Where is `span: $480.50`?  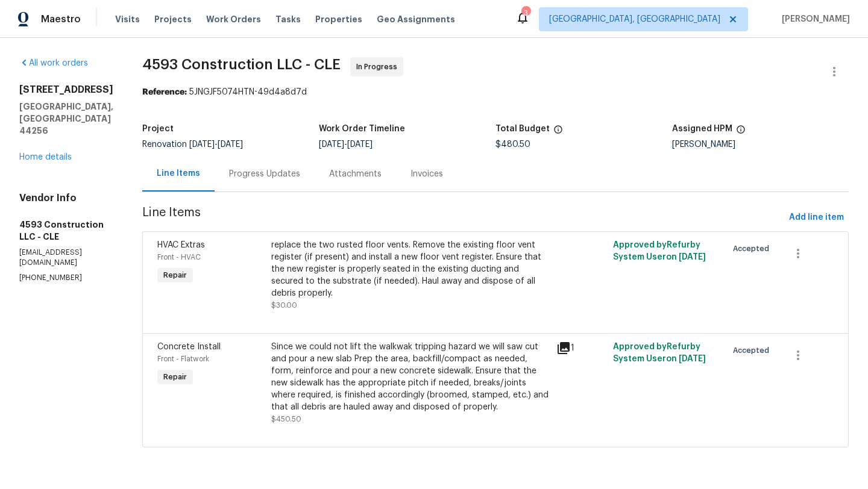 span: $480.50 is located at coordinates (513, 145).